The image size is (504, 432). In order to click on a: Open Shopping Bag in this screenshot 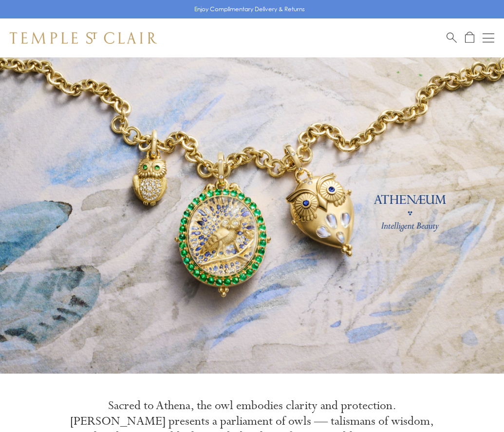, I will do `click(469, 37)`.